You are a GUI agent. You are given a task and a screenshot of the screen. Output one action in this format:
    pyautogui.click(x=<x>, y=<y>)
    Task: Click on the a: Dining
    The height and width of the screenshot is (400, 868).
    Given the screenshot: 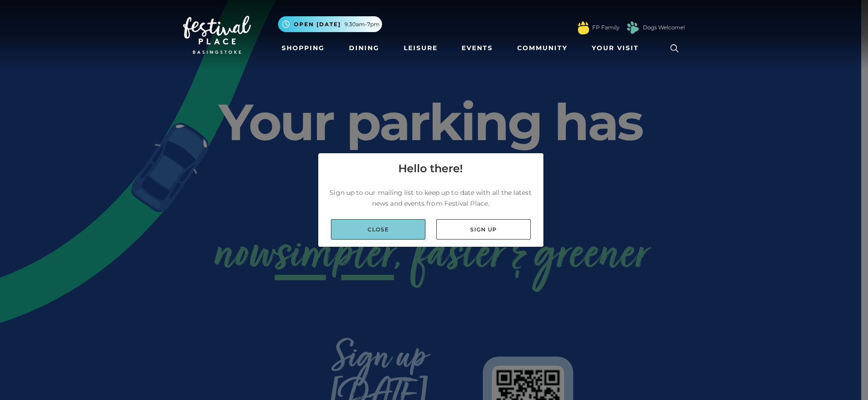 What is the action you would take?
    pyautogui.click(x=364, y=47)
    